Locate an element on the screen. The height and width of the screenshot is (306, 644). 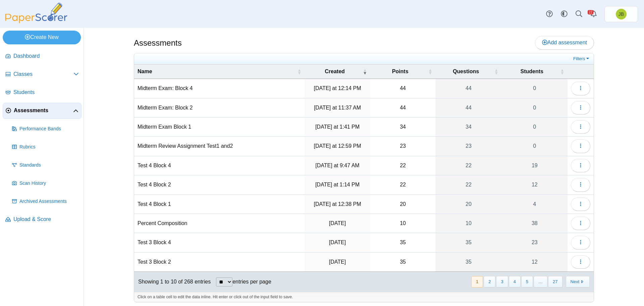
a: Performance Bands is located at coordinates (46, 129).